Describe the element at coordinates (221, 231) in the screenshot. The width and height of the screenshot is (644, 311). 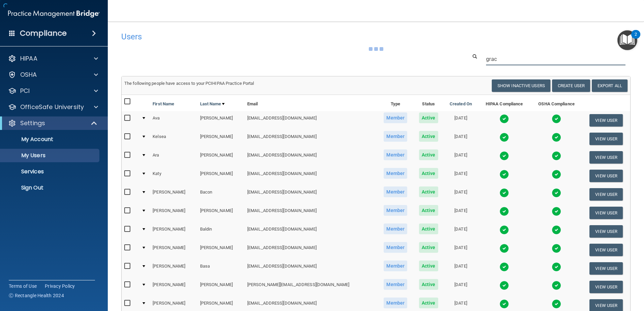
I see `td: Baldin` at that location.